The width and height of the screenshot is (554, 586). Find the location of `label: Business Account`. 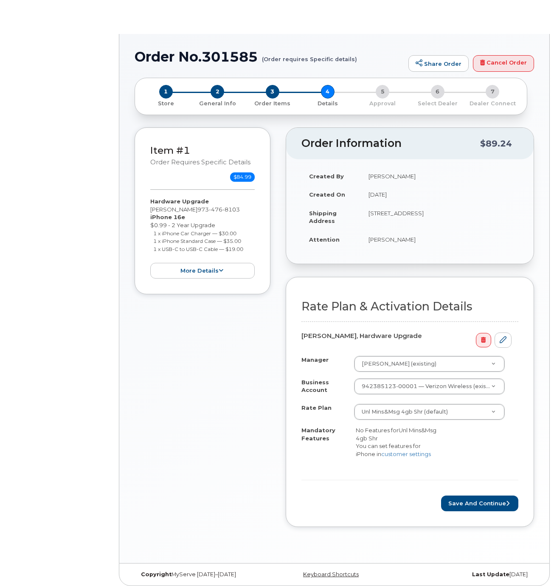

label: Business Account is located at coordinates (324, 386).